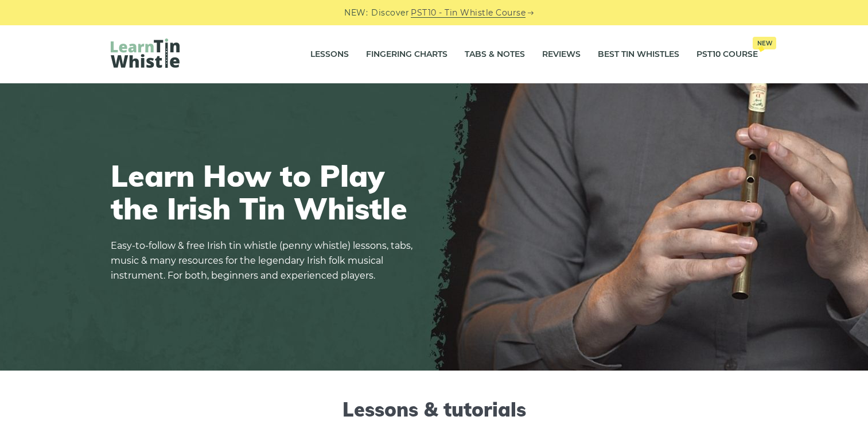 The height and width of the screenshot is (424, 868). What do you see at coordinates (145, 53) in the screenshot?
I see `img: LearnTinWhistle.com` at bounding box center [145, 53].